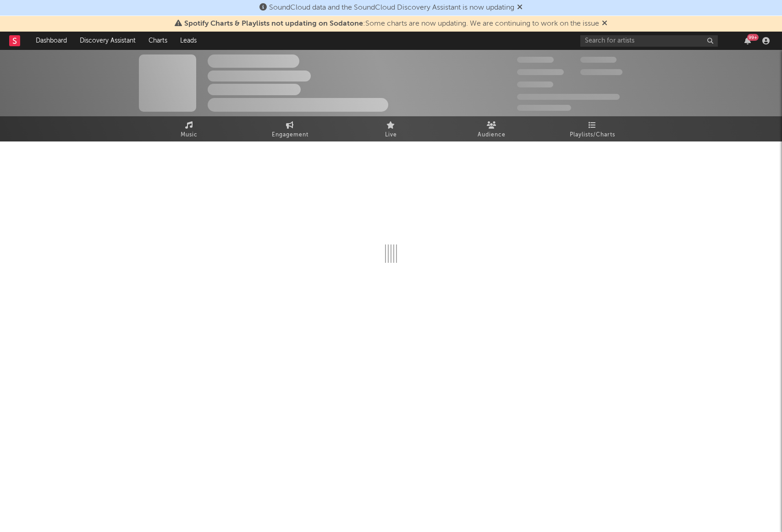  What do you see at coordinates (392, 24) in the screenshot?
I see `span: : Some charts are now updating. We are continuing to work on the issue` at bounding box center [392, 24].